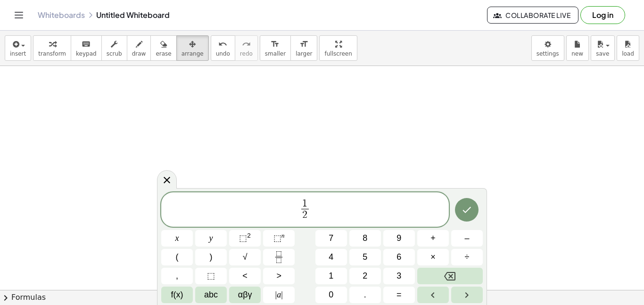 This screenshot has width=644, height=305. I want to click on button: keyboardkeypad, so click(87, 49).